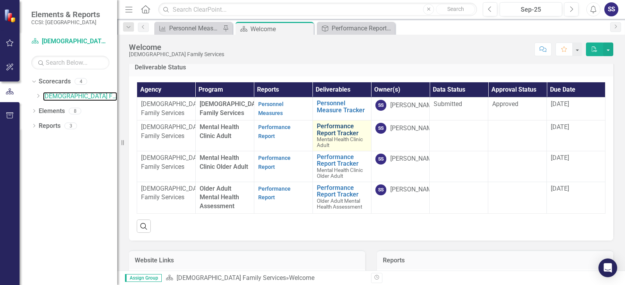 Image resolution: width=625 pixels, height=285 pixels. What do you see at coordinates (50, 126) in the screenshot?
I see `a: Reports` at bounding box center [50, 126].